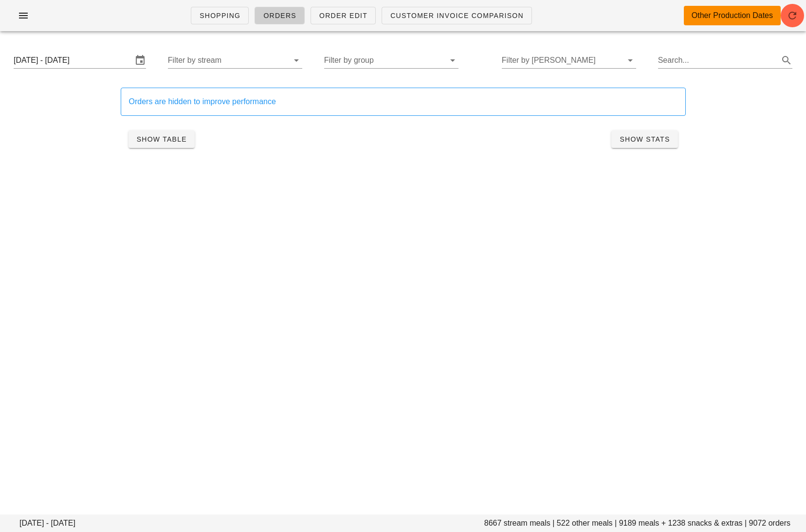  Describe the element at coordinates (343, 16) in the screenshot. I see `a: Order Edit` at that location.